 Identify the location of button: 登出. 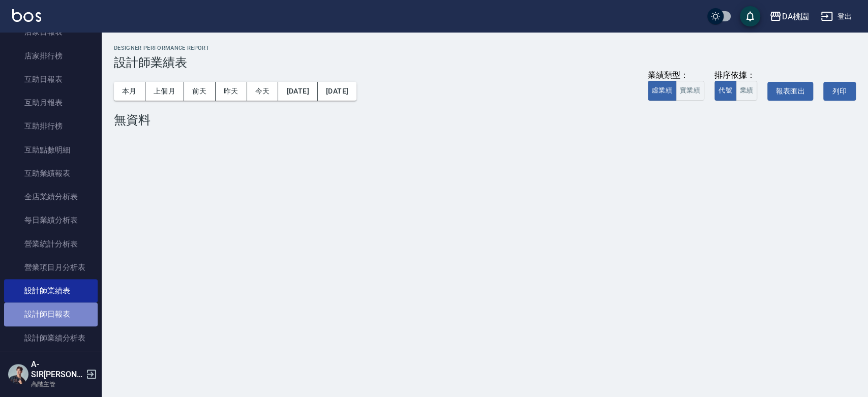
(836, 16).